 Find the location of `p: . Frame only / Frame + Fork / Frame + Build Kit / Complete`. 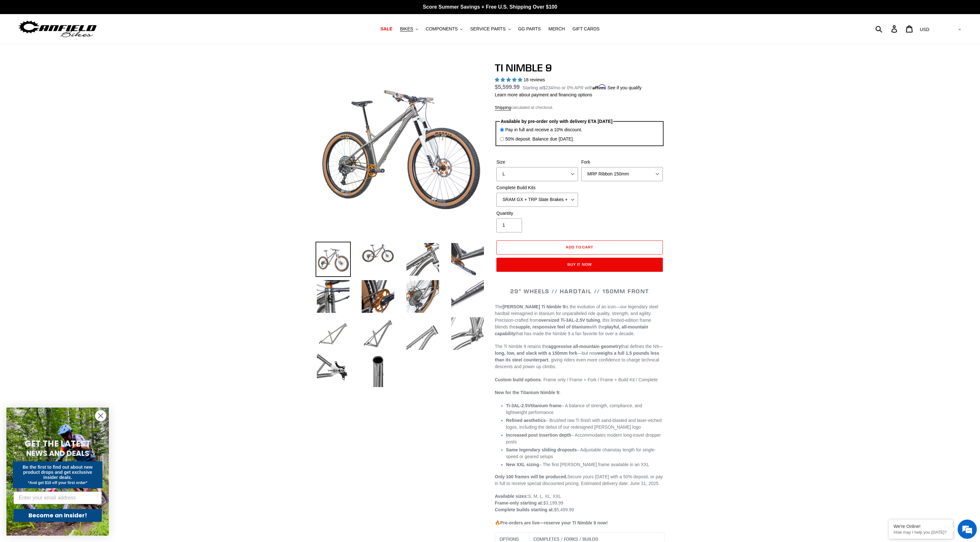

p: . Frame only / Frame + Fork / Frame + Build Kit / Complete is located at coordinates (580, 380).